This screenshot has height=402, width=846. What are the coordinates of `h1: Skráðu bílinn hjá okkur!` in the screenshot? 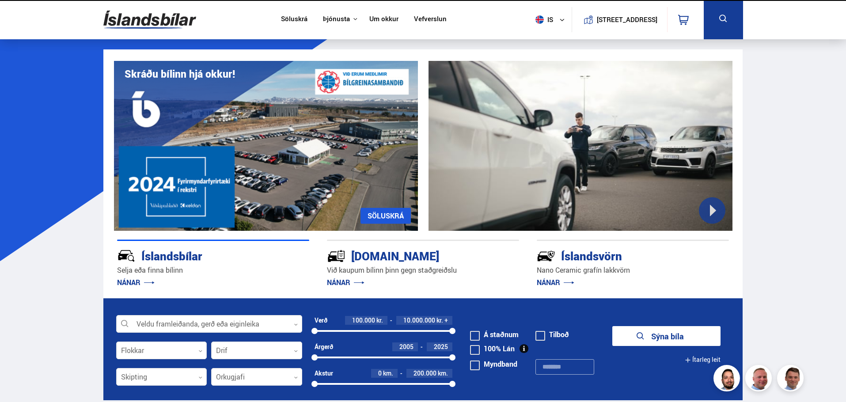 It's located at (180, 74).